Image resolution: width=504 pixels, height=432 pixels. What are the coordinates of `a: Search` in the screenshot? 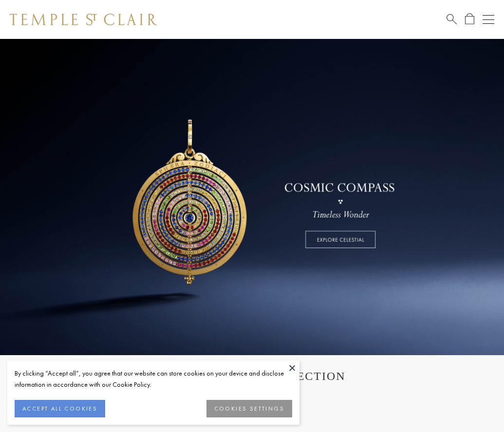 It's located at (451, 19).